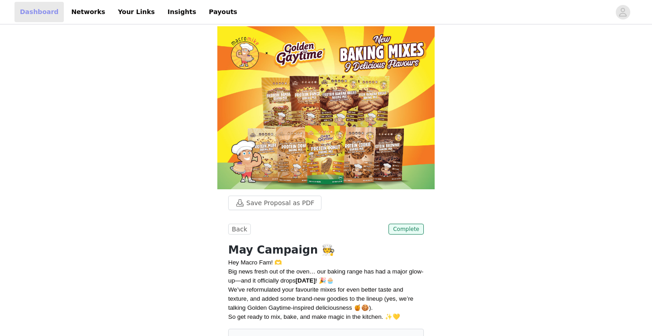  I want to click on span: So get ready to mix, bake, and make magic in the kitchen. ✨💛, so click(314, 317).